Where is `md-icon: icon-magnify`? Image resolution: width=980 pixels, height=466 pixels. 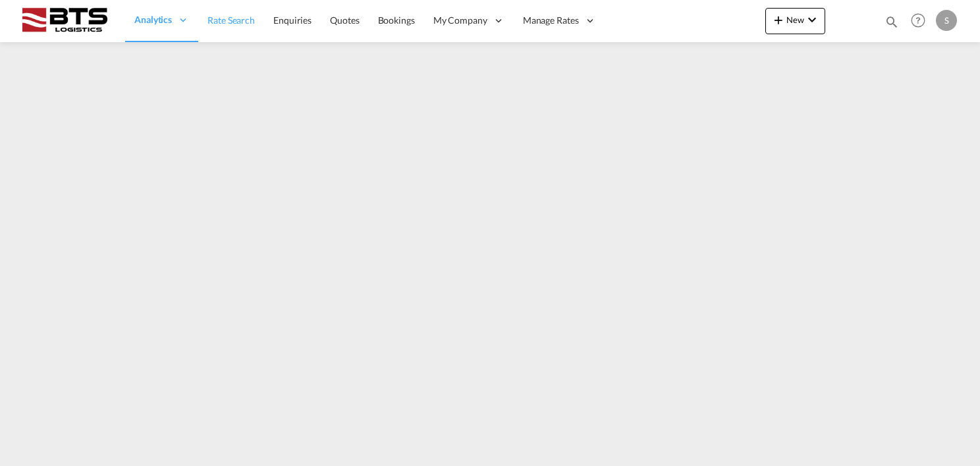
md-icon: icon-magnify is located at coordinates (891, 22).